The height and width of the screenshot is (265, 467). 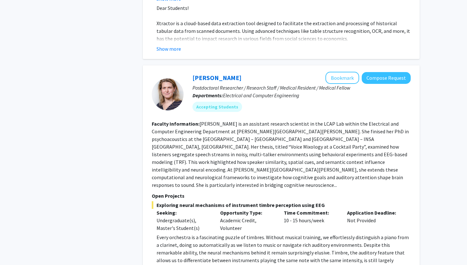 What do you see at coordinates (184, 212) in the screenshot?
I see `p: Seeking:` at bounding box center [184, 212].